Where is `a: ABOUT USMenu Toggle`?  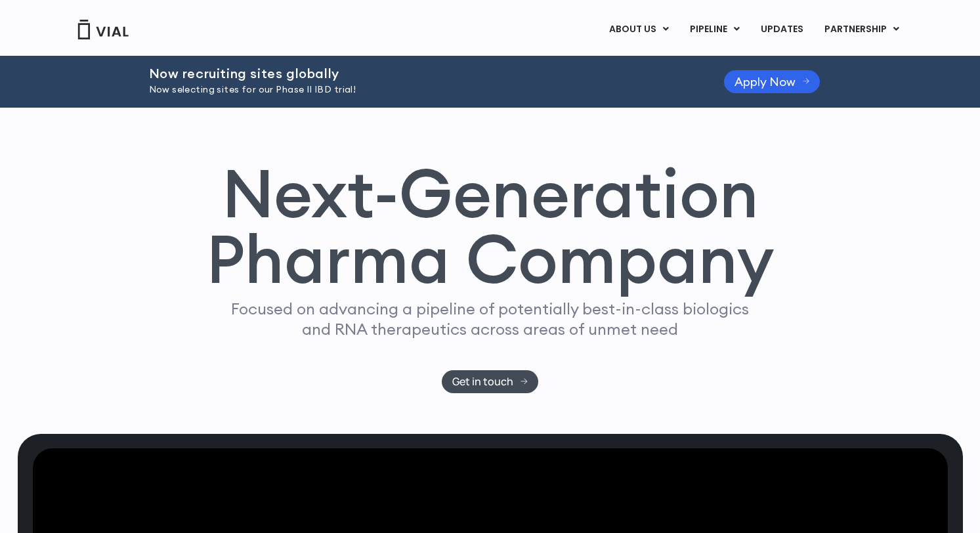
a: ABOUT USMenu Toggle is located at coordinates (639, 29).